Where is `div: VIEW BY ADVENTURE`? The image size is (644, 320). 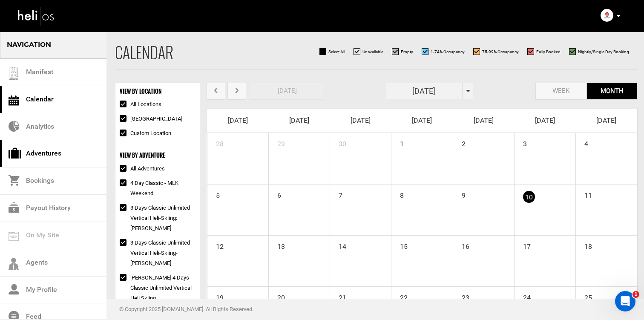
div: VIEW BY ADVENTURE is located at coordinates (157, 155).